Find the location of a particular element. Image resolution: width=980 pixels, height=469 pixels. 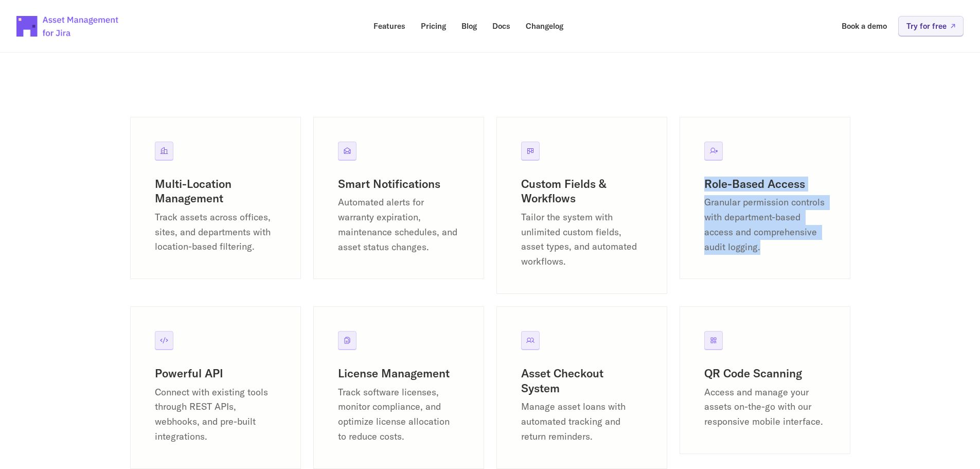

p: Tailor the system with unlimited custom fields, asset types, and automated workflows. is located at coordinates (582, 239).